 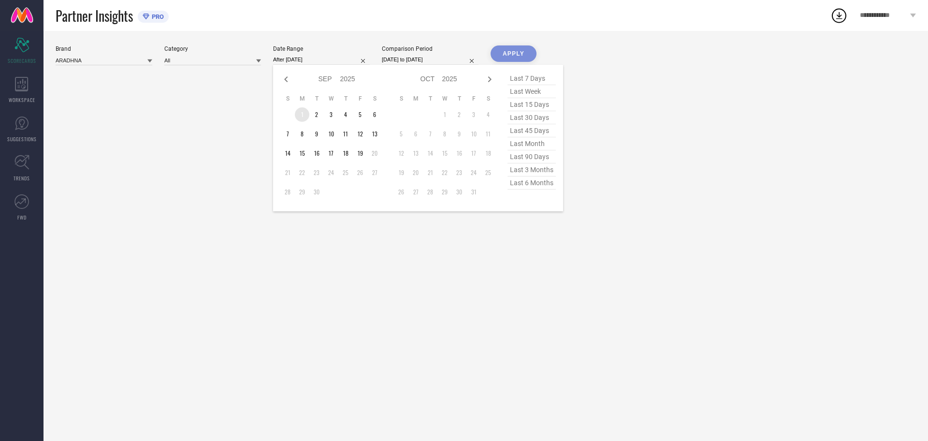 I want to click on td: Tue Sep 09 2025, so click(x=317, y=134).